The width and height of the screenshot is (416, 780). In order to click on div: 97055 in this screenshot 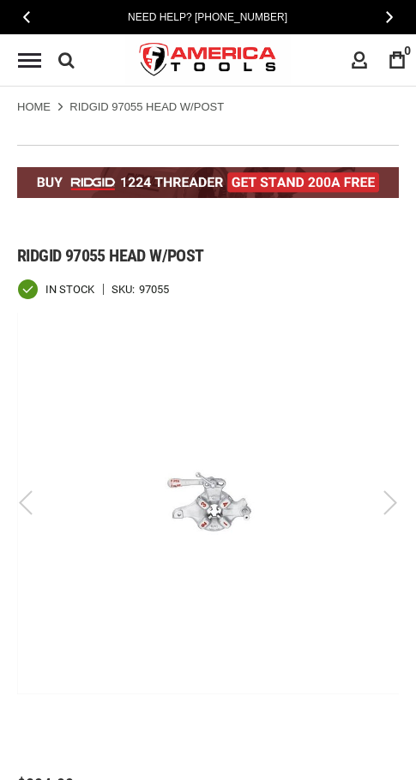, I will do `click(153, 289)`.